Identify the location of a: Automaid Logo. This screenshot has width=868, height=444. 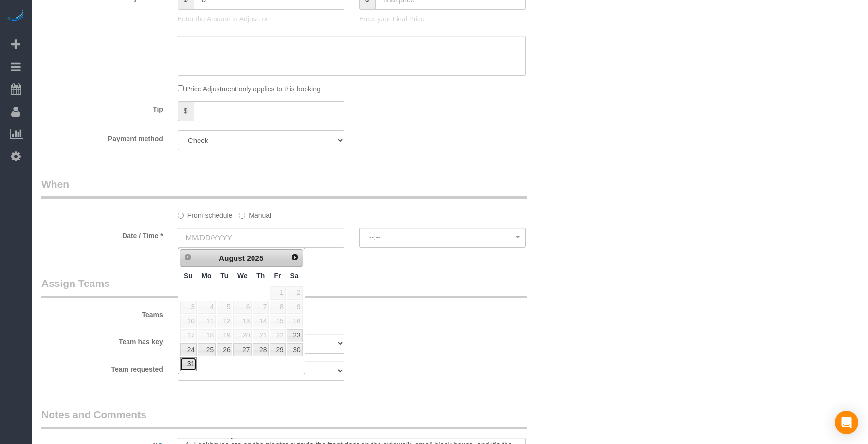
(15, 16).